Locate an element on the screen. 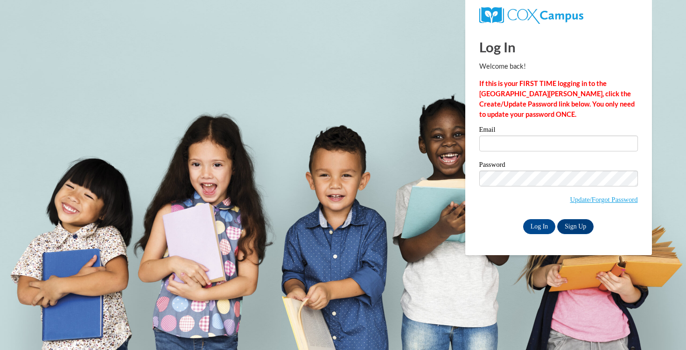  input: Log In is located at coordinates (540, 226).